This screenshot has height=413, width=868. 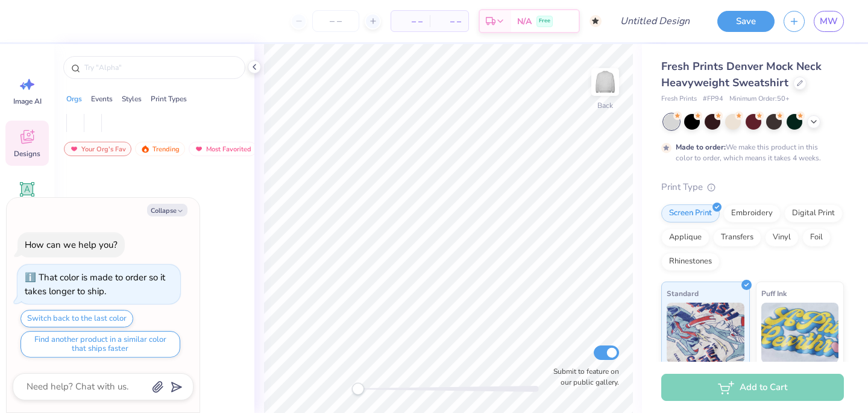 What do you see at coordinates (749, 153) in the screenshot?
I see `div: We make this product in this color to order, which means it takes 4 weeks.` at bounding box center [749, 153].